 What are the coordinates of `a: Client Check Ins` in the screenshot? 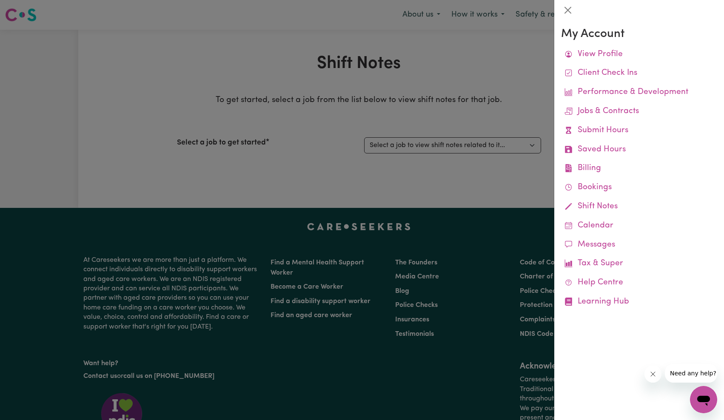 It's located at (639, 73).